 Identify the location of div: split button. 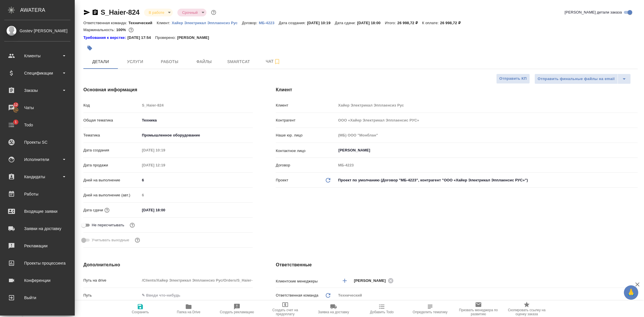
(583, 79).